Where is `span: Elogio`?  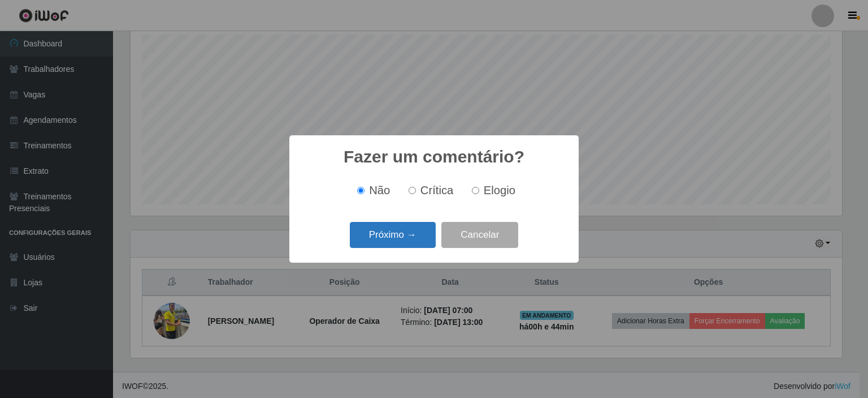 span: Elogio is located at coordinates (499, 190).